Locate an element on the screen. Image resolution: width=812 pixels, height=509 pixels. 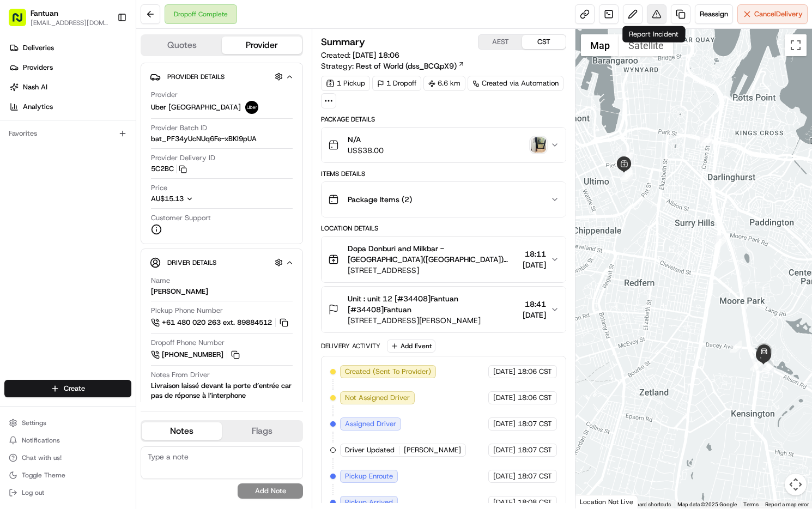
a: Created via Automation is located at coordinates (515, 83).